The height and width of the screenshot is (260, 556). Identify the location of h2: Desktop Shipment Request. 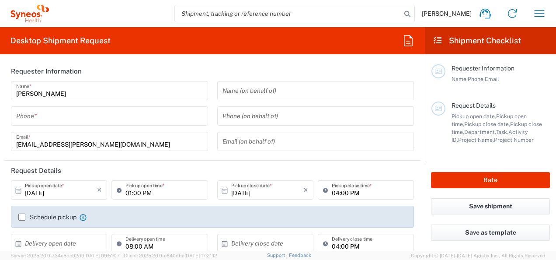
(60, 41).